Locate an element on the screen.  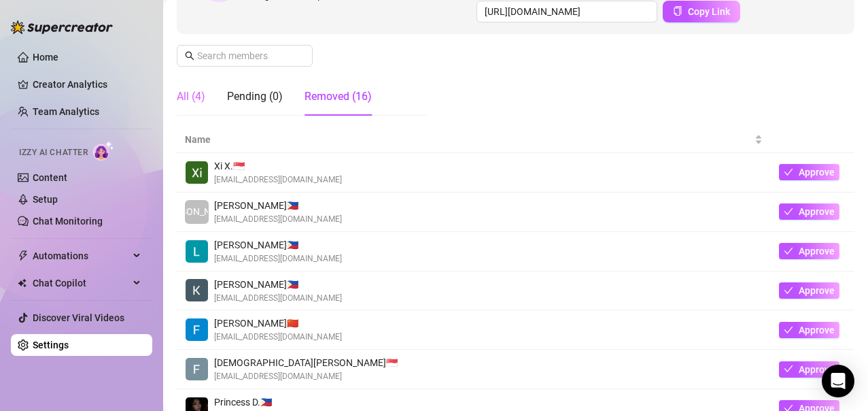
span: Chat Copilot is located at coordinates (81, 283).